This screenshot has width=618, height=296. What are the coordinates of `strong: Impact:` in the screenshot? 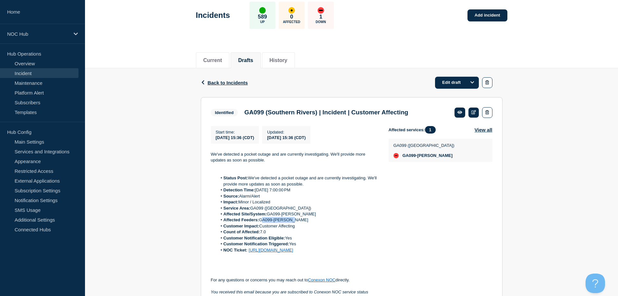 It's located at (231, 201).